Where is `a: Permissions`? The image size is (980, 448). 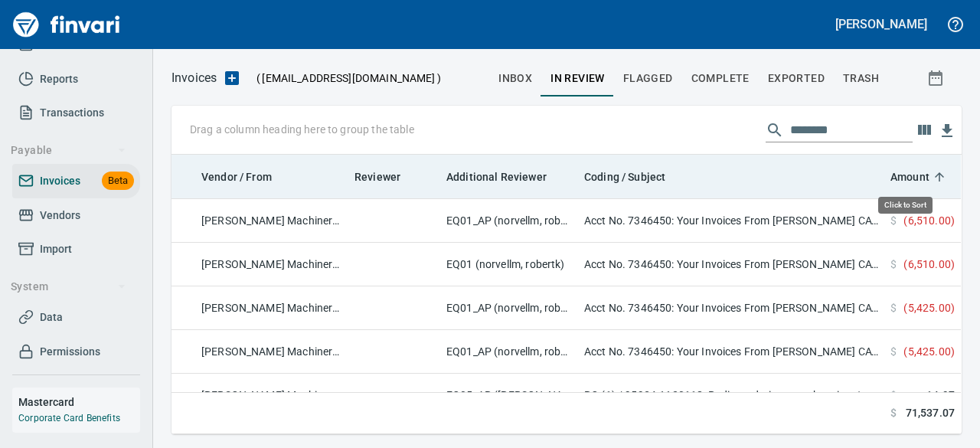 a: Permissions is located at coordinates (76, 351).